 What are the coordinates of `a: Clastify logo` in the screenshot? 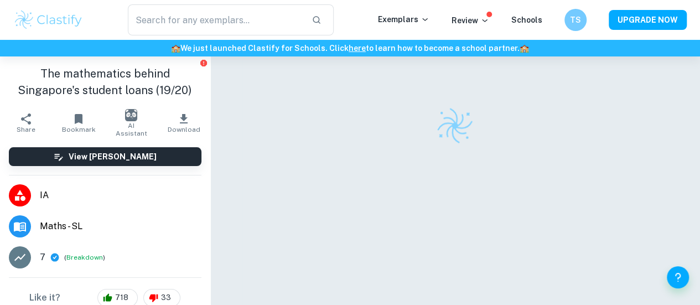 It's located at (48, 20).